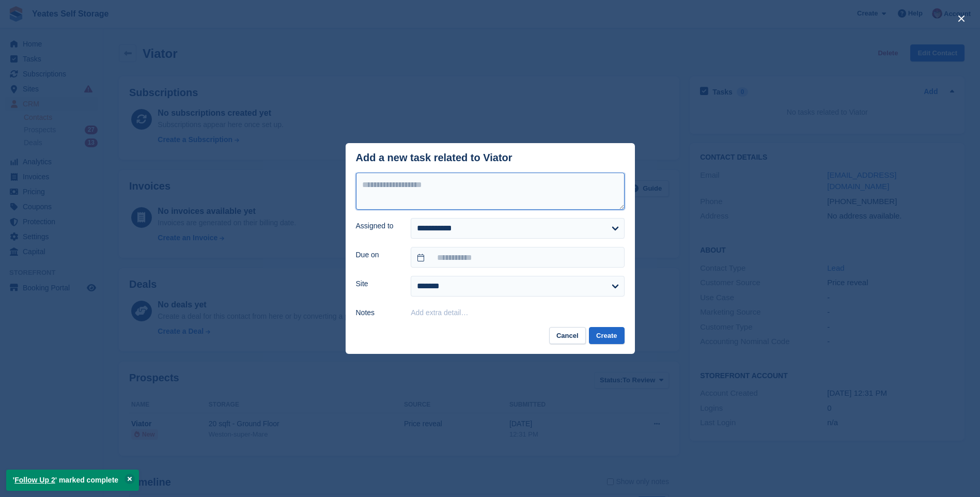 The height and width of the screenshot is (497, 980). I want to click on label: Assigned to, so click(377, 226).